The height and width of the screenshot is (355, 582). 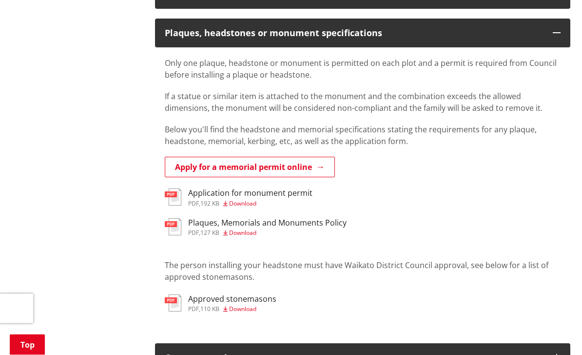 I want to click on p: Only one plaque, headstone or monument is permitted on each plot and a permit is required from Co..., so click(x=363, y=69).